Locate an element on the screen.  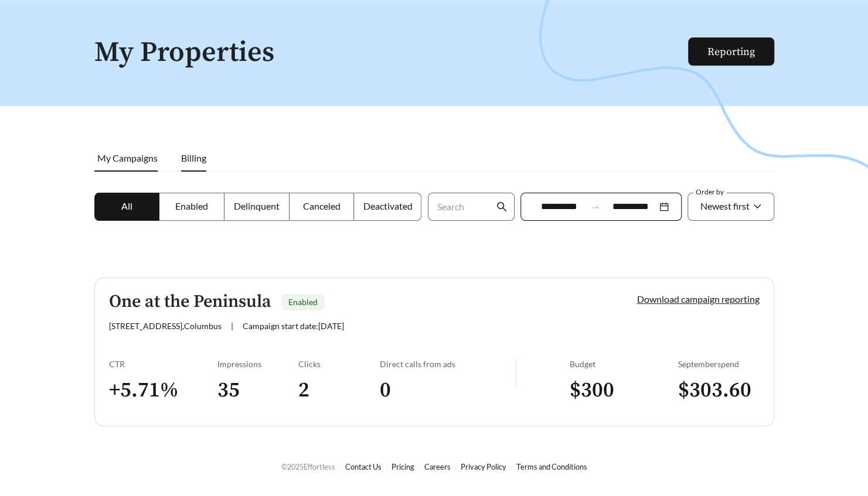
h3: + 5.71 % is located at coordinates (163, 390).